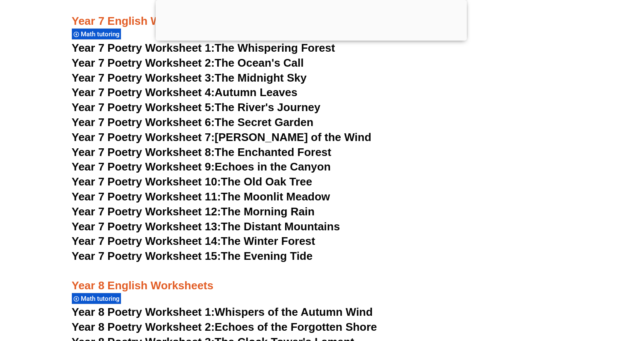 This screenshot has width=622, height=341. Describe the element at coordinates (146, 256) in the screenshot. I see `span: Year 7 Poetry Worksheet 15:` at that location.